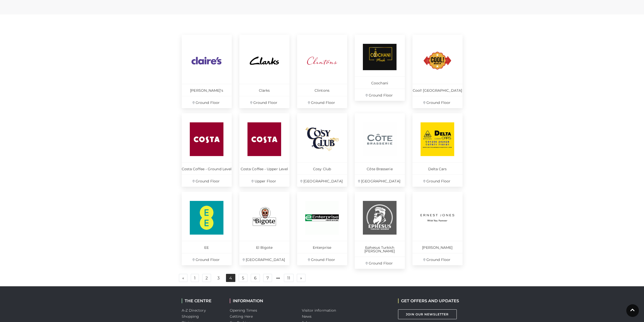 This screenshot has height=322, width=644. What do you see at coordinates (264, 181) in the screenshot?
I see `p: Upper Floor` at bounding box center [264, 181].